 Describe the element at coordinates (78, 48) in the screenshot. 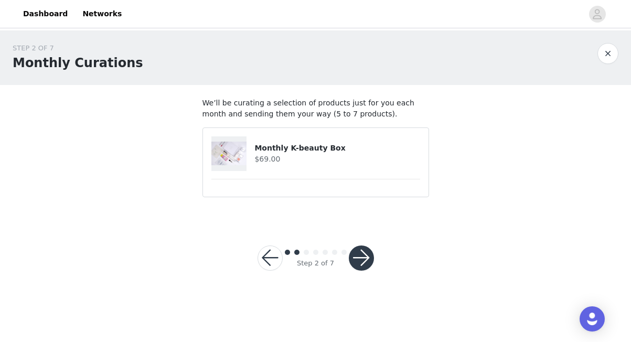

I see `div: STEP 2 OF 7` at that location.